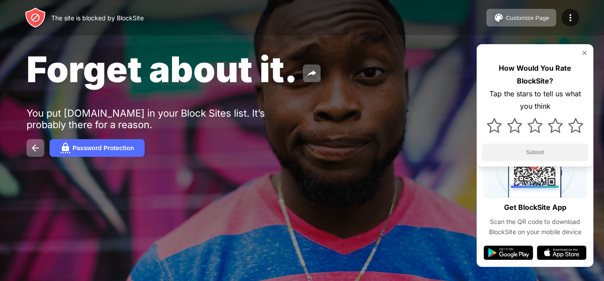 The width and height of the screenshot is (604, 281). Describe the element at coordinates (97, 148) in the screenshot. I see `button: Password Protection` at that location.